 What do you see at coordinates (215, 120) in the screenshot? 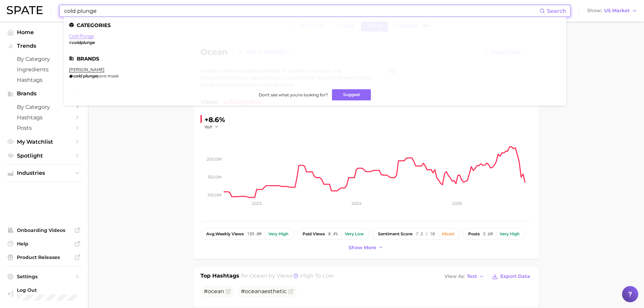
I see `div: +8.6%` at bounding box center [215, 120].